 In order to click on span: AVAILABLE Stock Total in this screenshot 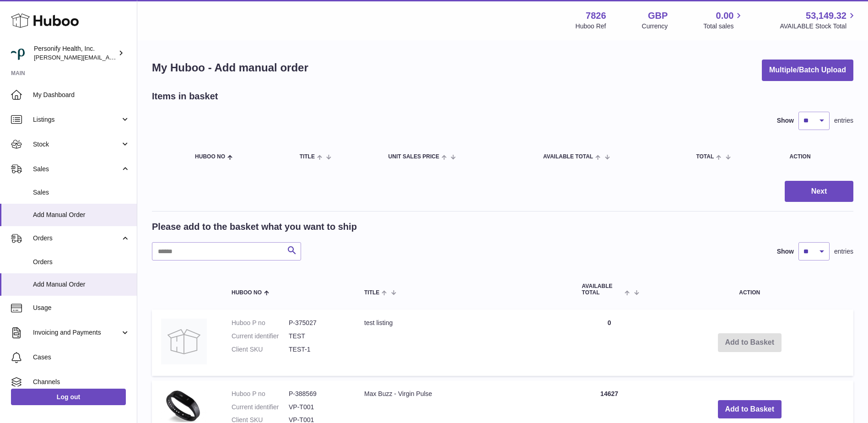, I will do `click(818, 26)`.